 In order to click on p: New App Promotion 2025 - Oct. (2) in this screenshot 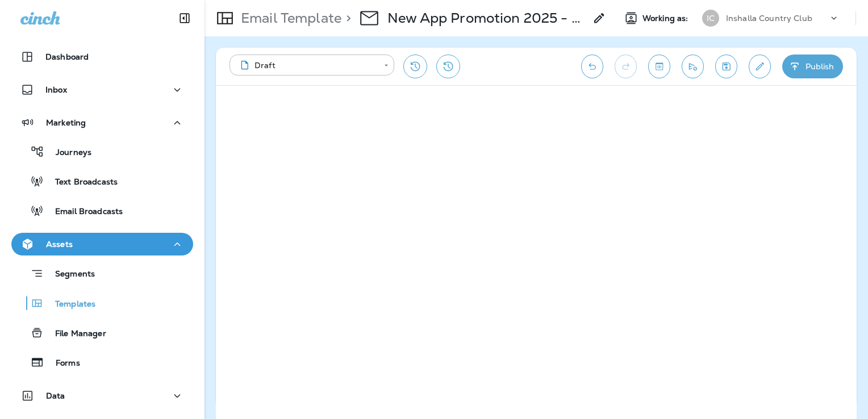, I will do `click(486, 18)`.